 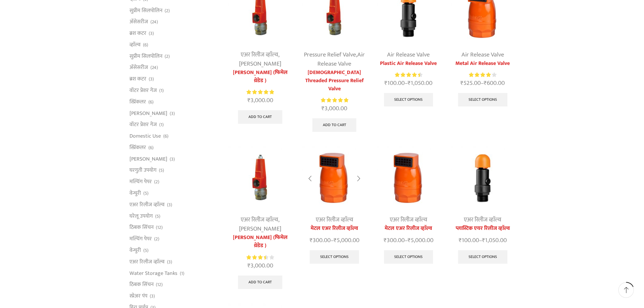 What do you see at coordinates (420, 240) in the screenshot?
I see `bdi: 5,000.00` at bounding box center [420, 240].